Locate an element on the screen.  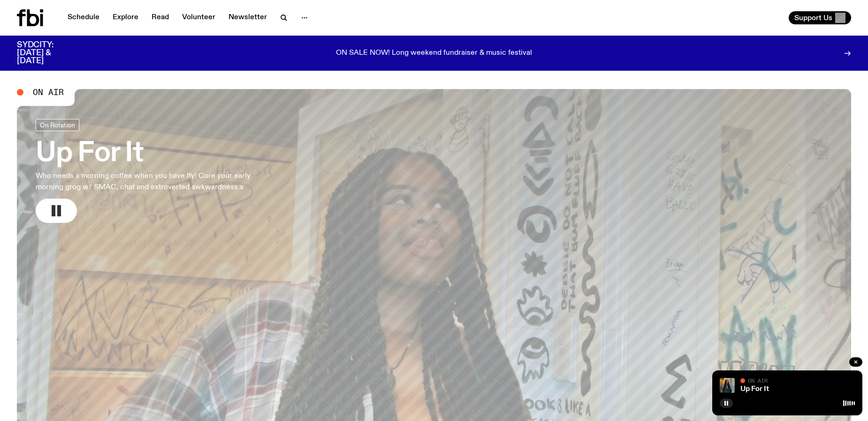
a: Volunteer is located at coordinates (199, 18).